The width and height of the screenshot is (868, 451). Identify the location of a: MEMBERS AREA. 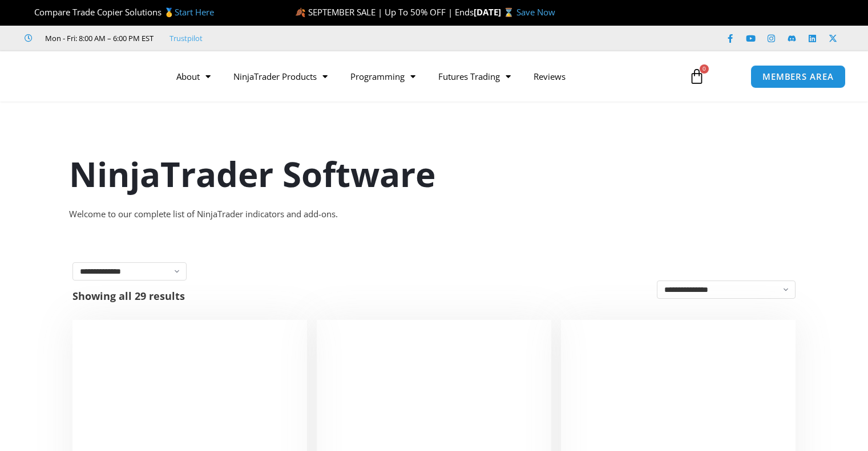
(798, 76).